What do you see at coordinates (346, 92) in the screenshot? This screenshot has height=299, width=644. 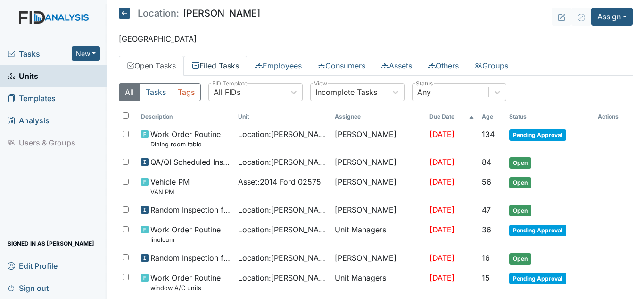 I see `div: Incomplete Tasks` at bounding box center [346, 92].